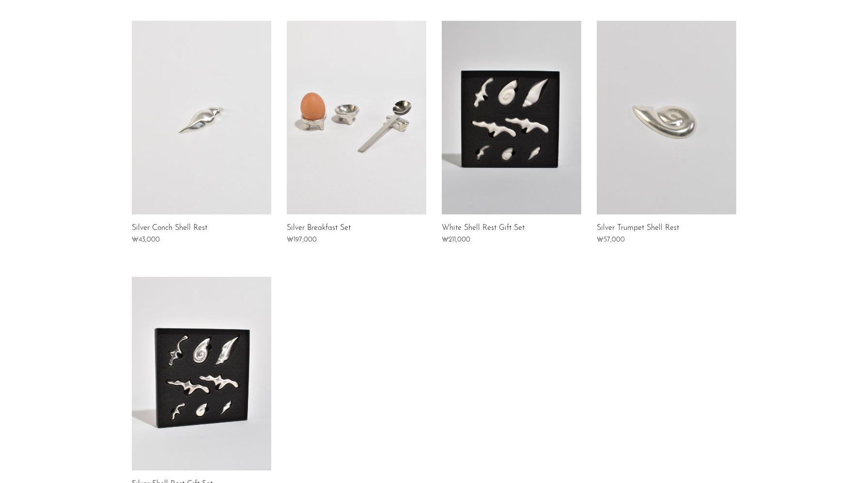 The width and height of the screenshot is (868, 483). What do you see at coordinates (319, 228) in the screenshot?
I see `a: Silver Breakfast Set` at bounding box center [319, 228].